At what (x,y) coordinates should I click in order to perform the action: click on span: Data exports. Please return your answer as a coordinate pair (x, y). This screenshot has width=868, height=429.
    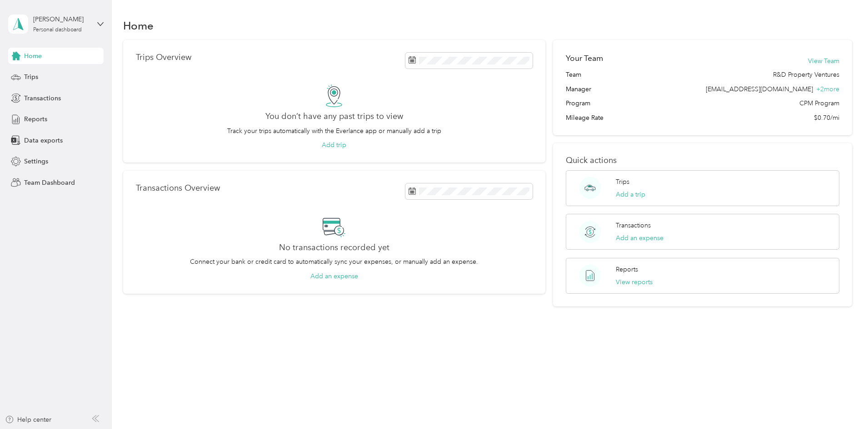
    Looking at the image, I should click on (43, 140).